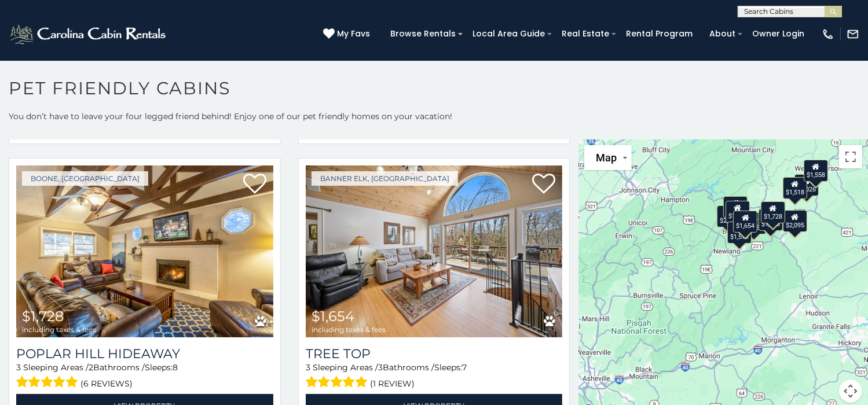 This screenshot has width=868, height=405. What do you see at coordinates (659, 34) in the screenshot?
I see `a: Rental Program` at bounding box center [659, 34].